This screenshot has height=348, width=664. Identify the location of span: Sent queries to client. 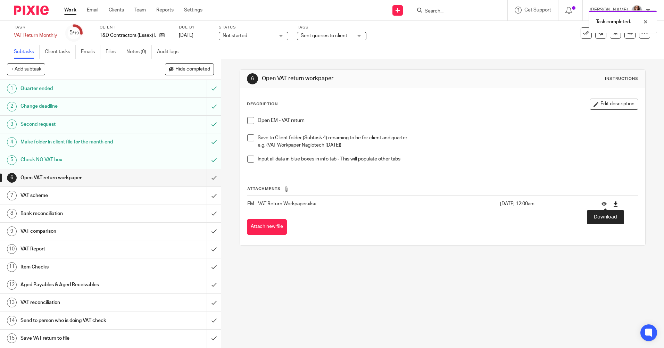
(324, 36).